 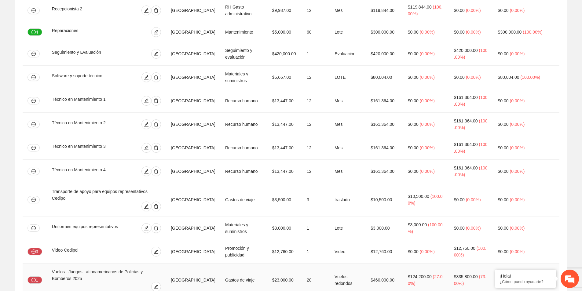 What do you see at coordinates (60, 112) in the screenshot?
I see `span: Estamos en línea.` at bounding box center [60, 112].